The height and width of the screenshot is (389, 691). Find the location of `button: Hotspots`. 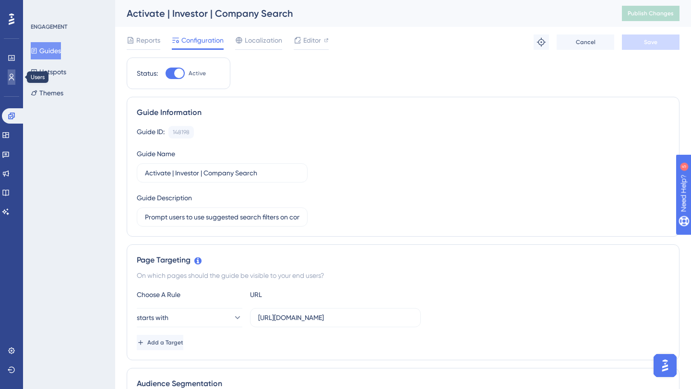

button: Hotspots is located at coordinates (48, 72).